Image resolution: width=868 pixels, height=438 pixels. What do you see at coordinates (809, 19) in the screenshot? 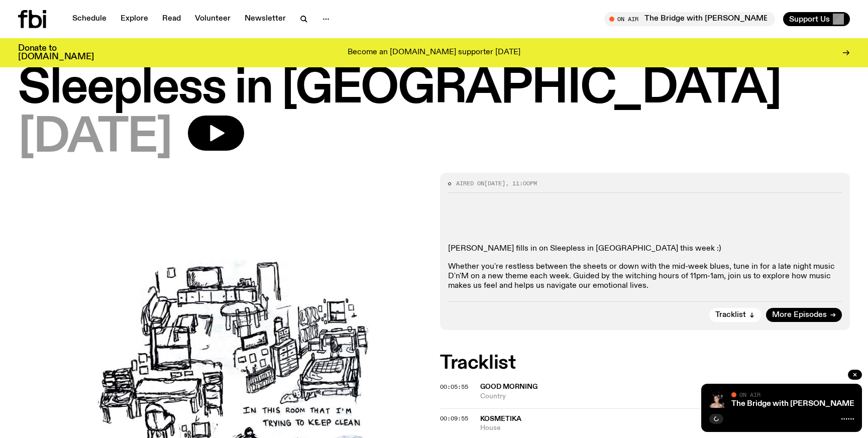
I see `span: Support Us` at bounding box center [809, 19].